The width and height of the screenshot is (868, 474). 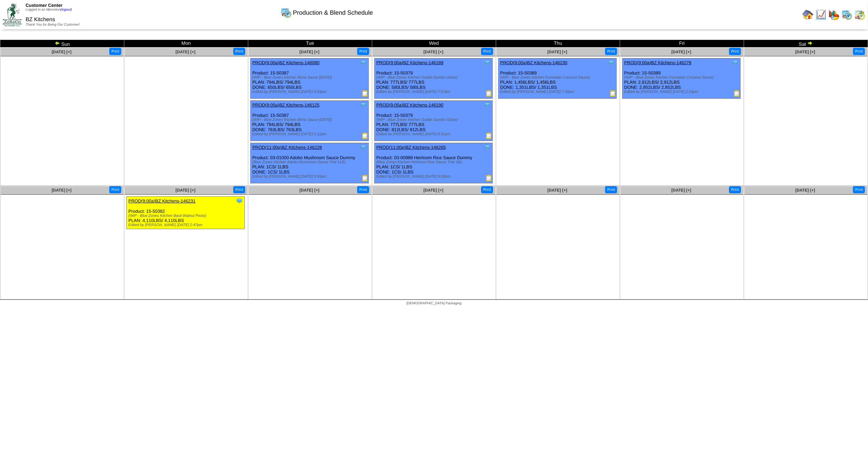 I want to click on img: arrowright.gif, so click(x=810, y=43).